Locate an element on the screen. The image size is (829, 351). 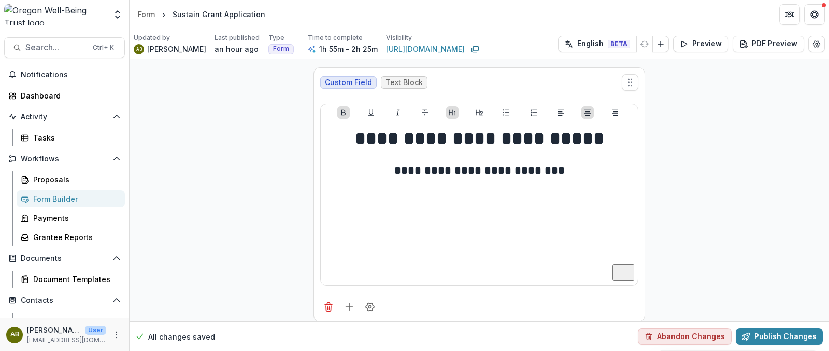
button: Refresh Translation is located at coordinates (645, 44).